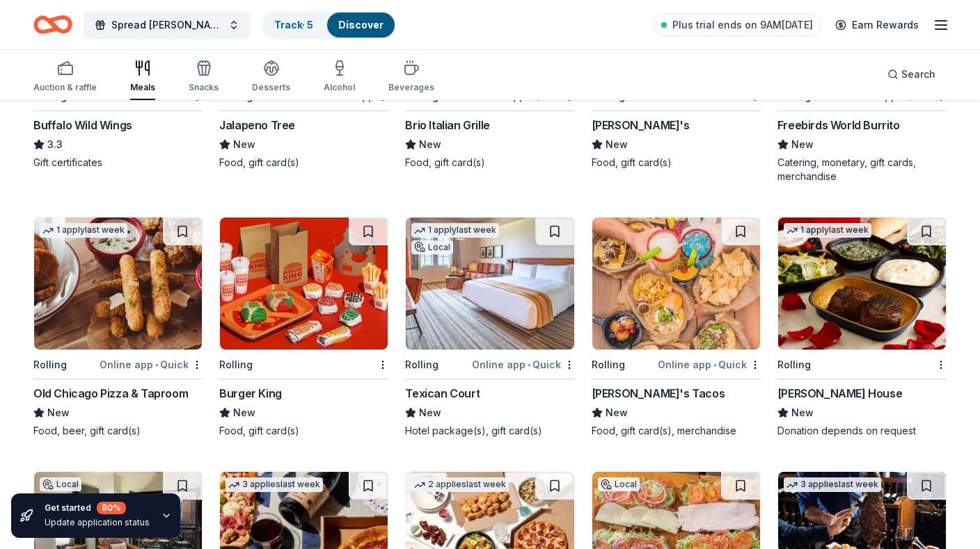 The height and width of the screenshot is (549, 980). I want to click on a: Image for Texican Court1 applylast weekLocalRollingOnline app•QuickTexican CourtNewHotel package(..., so click(489, 327).